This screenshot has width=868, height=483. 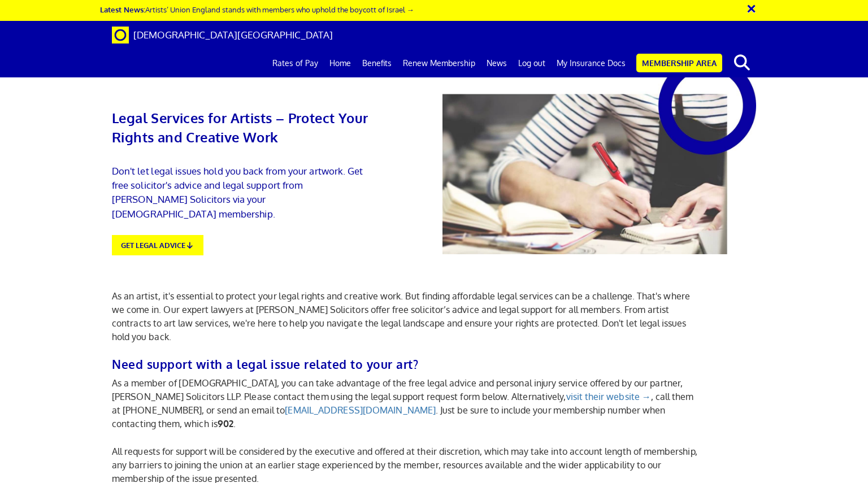 I want to click on a: News, so click(x=497, y=63).